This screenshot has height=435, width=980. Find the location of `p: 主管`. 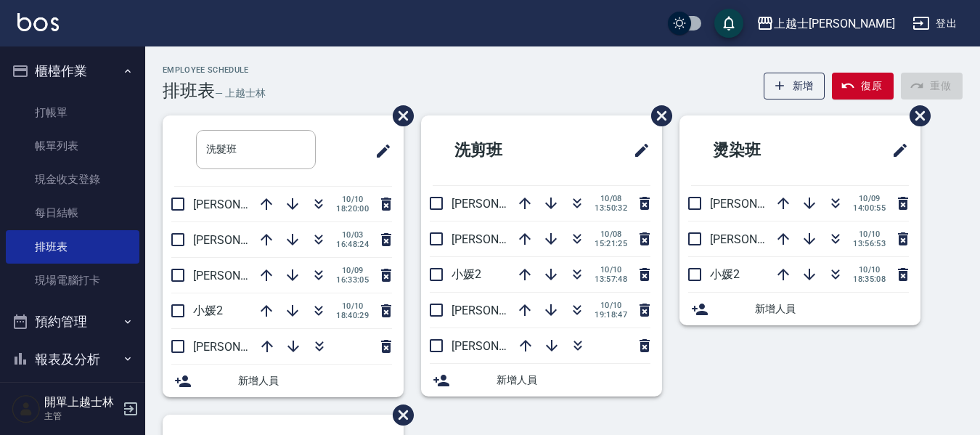

p: 主管 is located at coordinates (82, 416).